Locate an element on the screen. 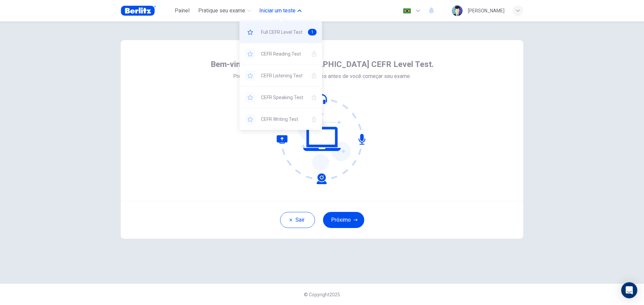  span: CEFR Speaking Test is located at coordinates (284, 97).